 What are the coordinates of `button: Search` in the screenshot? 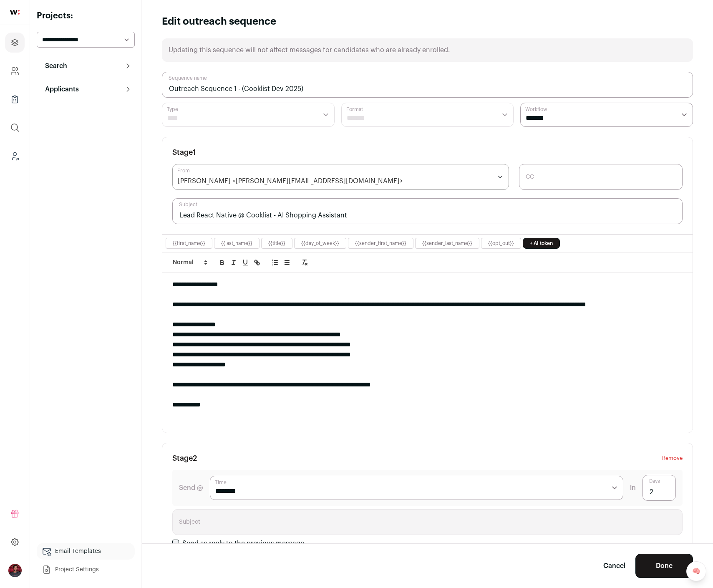 It's located at (86, 66).